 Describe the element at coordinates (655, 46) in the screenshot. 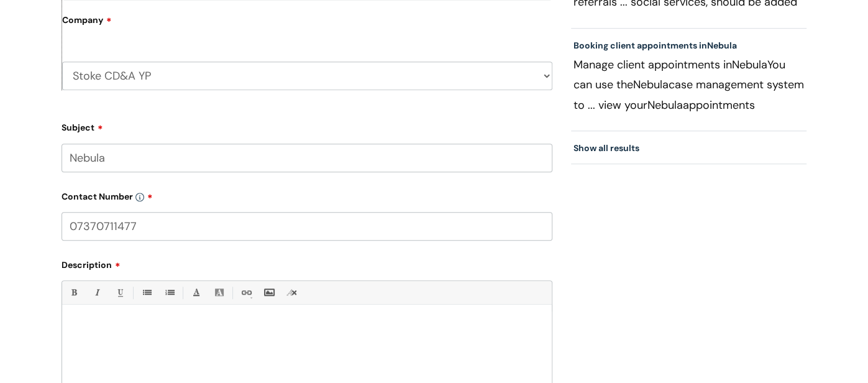

I see `a: Booking client appointments inNebula` at that location.